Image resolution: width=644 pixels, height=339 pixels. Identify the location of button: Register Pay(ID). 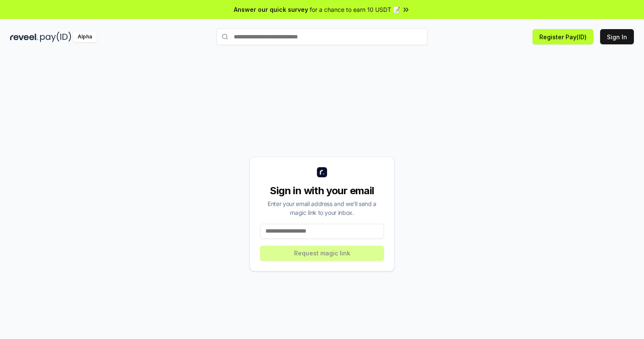
(564, 37).